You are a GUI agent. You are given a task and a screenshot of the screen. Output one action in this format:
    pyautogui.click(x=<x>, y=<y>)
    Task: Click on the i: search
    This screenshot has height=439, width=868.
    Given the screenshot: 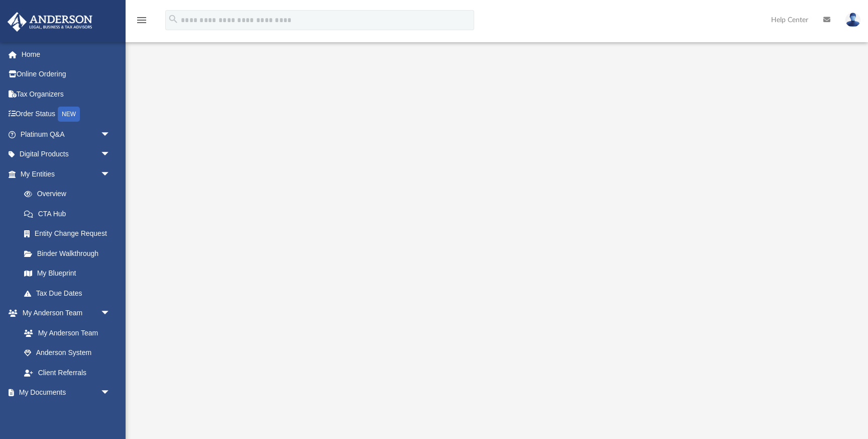 What is the action you would take?
    pyautogui.click(x=173, y=19)
    